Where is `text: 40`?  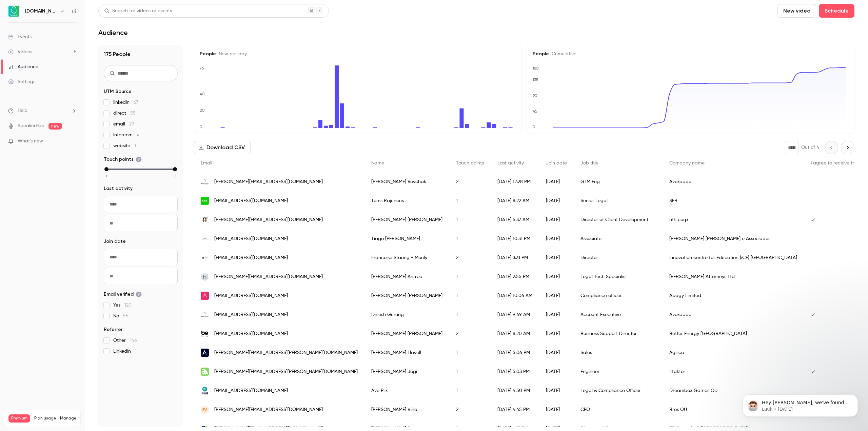 text: 40 is located at coordinates (202, 94).